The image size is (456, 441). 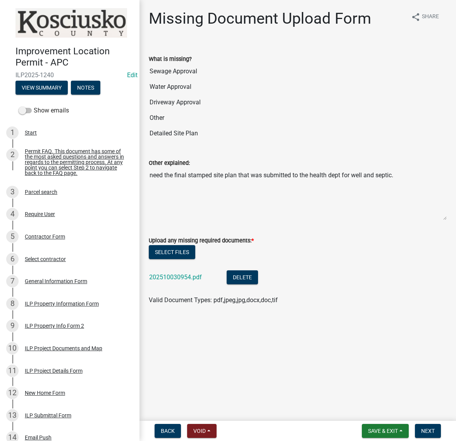 What do you see at coordinates (202, 431) in the screenshot?
I see `button: Void` at bounding box center [202, 431].